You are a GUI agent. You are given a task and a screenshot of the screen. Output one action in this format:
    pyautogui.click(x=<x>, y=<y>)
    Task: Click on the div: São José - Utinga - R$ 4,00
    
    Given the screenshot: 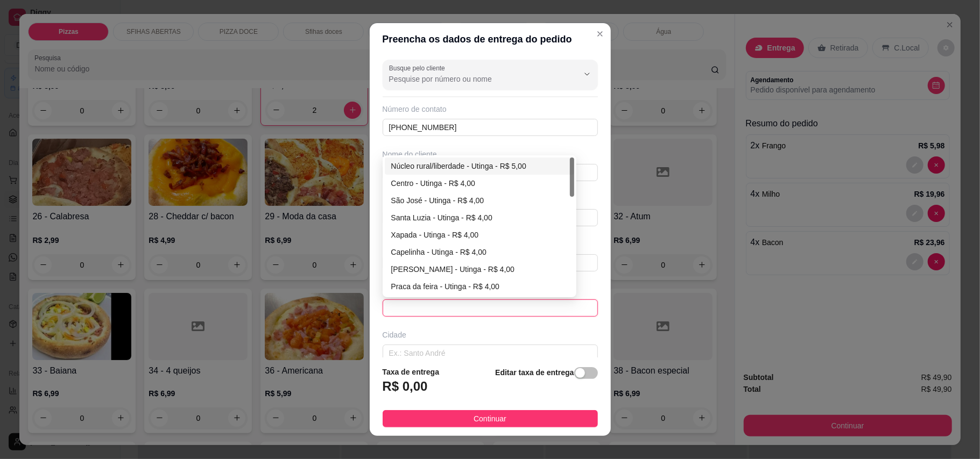 What is the action you would take?
    pyautogui.click(x=480, y=200)
    